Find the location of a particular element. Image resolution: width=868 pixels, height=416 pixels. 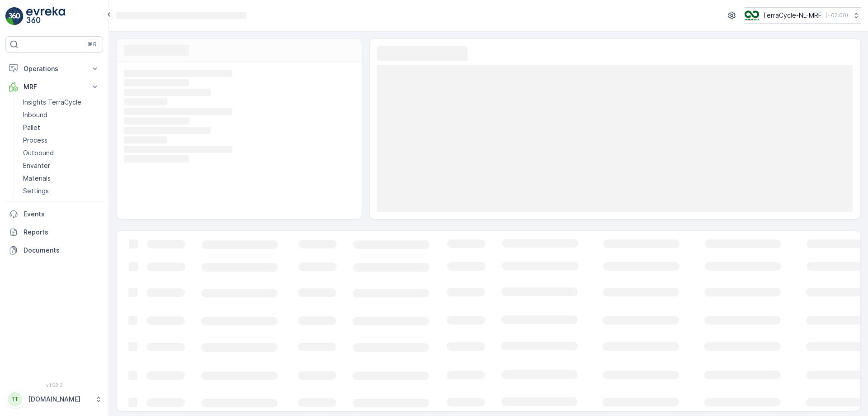

p: Events is located at coordinates (61, 214).